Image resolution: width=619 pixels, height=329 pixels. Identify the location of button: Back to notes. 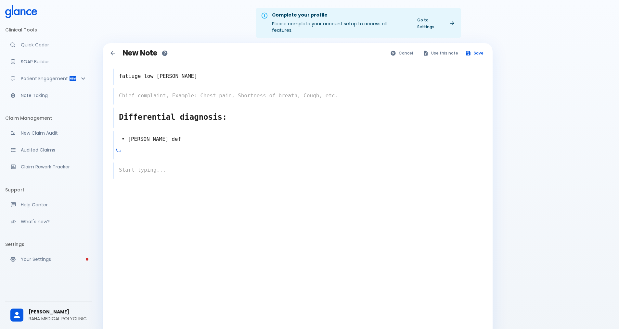
(113, 53).